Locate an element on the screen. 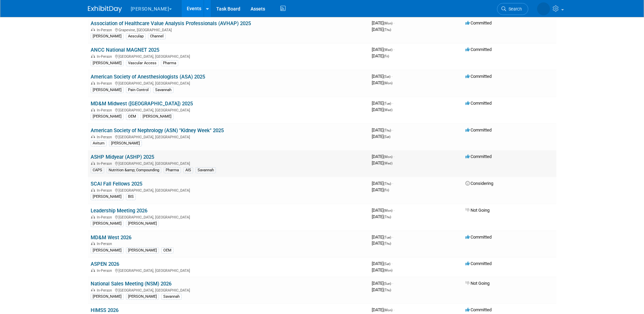  a: National Sales Meeting (NSM) 2026 is located at coordinates (131, 284).